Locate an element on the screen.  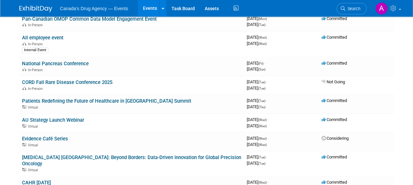
a: Search is located at coordinates (351, 9).